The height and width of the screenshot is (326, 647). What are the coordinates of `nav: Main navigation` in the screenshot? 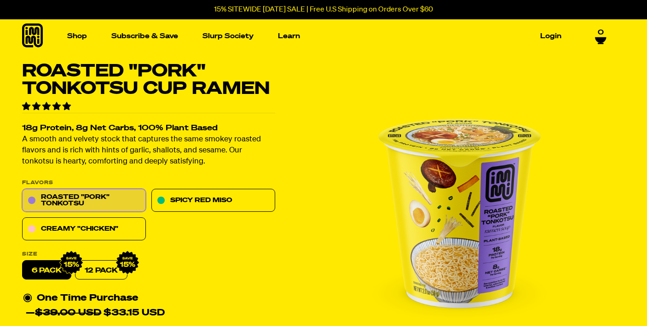 It's located at (314, 36).